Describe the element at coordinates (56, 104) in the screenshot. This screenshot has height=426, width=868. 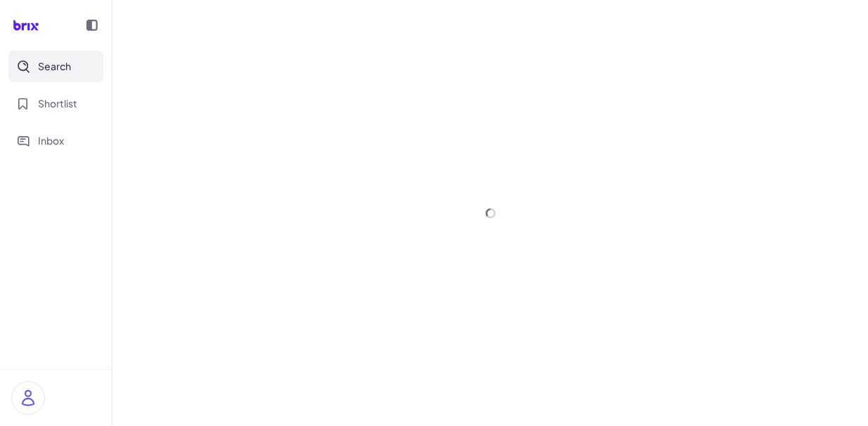
I see `button: Shortlist` at that location.